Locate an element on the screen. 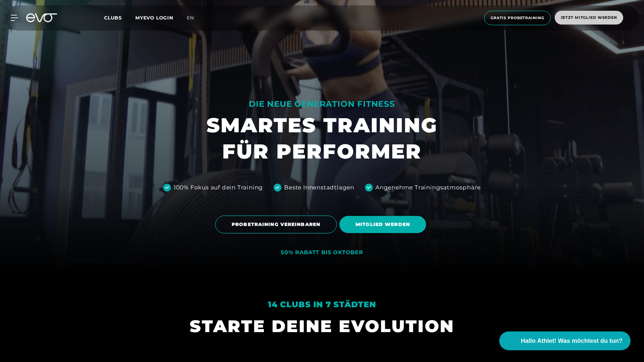 The width and height of the screenshot is (644, 362). a: Clubs is located at coordinates (120, 18).